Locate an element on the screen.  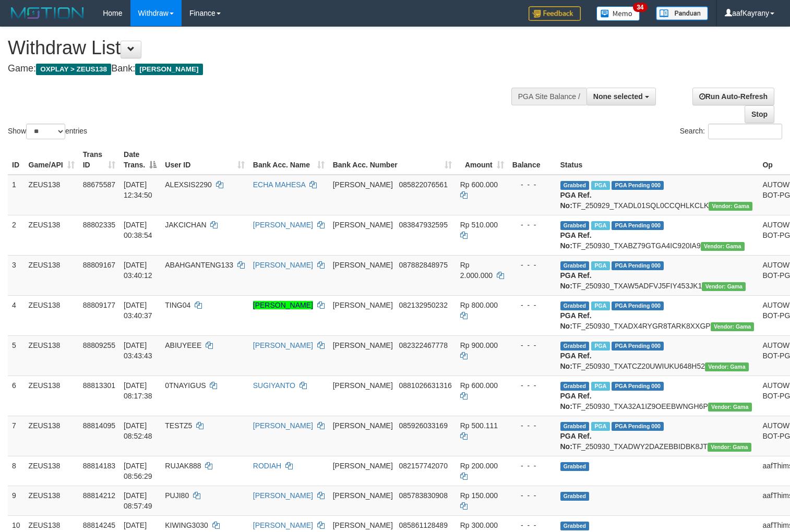
span: PUJI80 is located at coordinates (177, 495).